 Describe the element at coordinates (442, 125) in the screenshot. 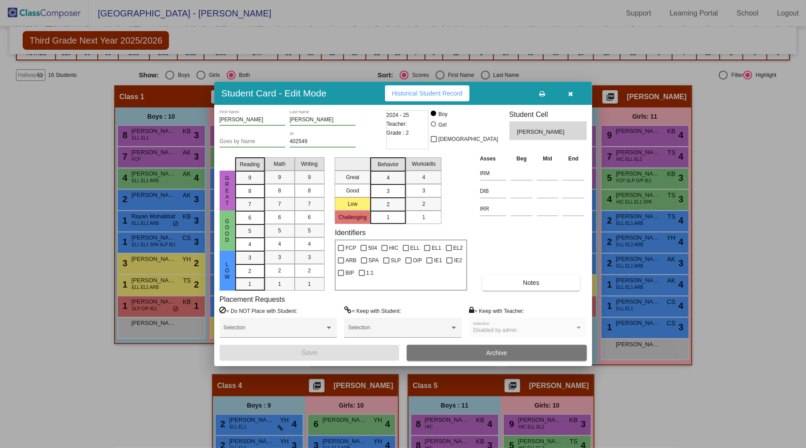

I see `div: Girl` at that location.